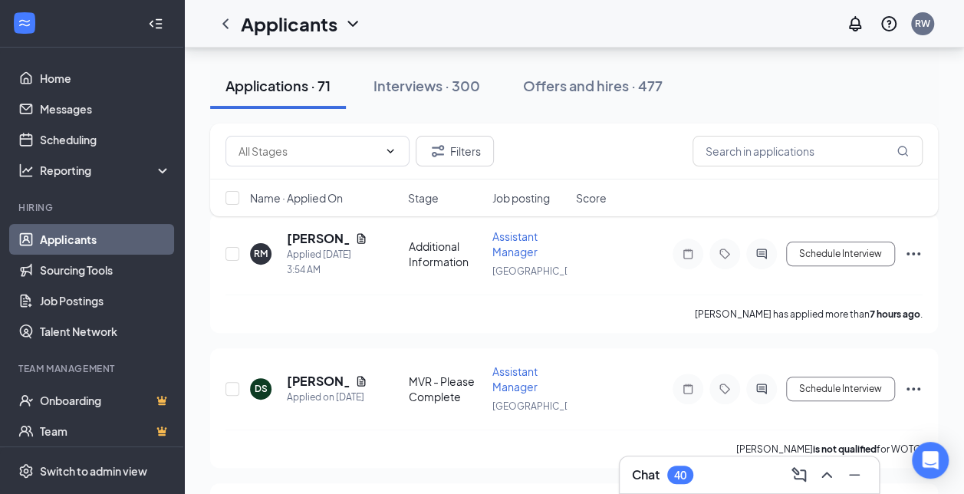  I want to click on span: Stage, so click(424, 198).